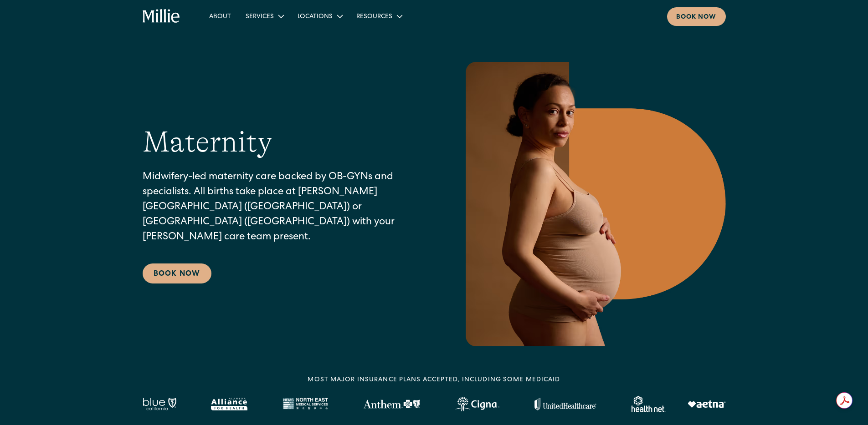  I want to click on div: Book now, so click(696, 17).